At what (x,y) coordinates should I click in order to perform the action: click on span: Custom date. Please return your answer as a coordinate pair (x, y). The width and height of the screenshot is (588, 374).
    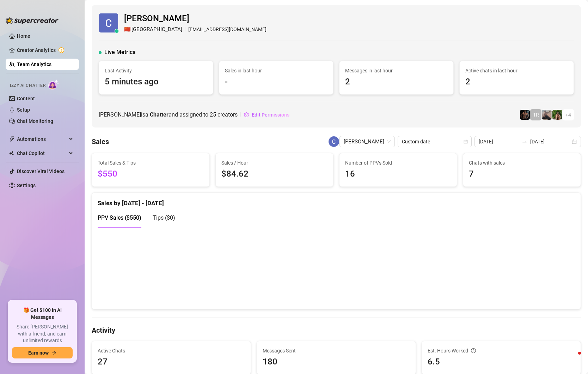
    Looking at the image, I should click on (435, 142).